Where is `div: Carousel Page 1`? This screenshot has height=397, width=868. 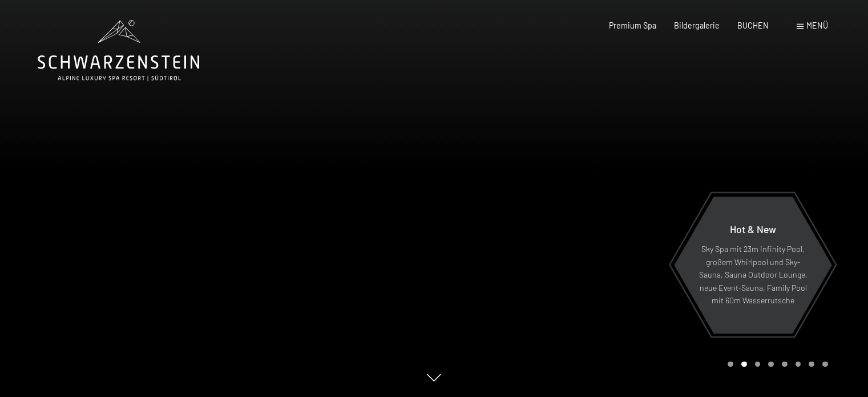
div: Carousel Page 1 is located at coordinates (731, 365).